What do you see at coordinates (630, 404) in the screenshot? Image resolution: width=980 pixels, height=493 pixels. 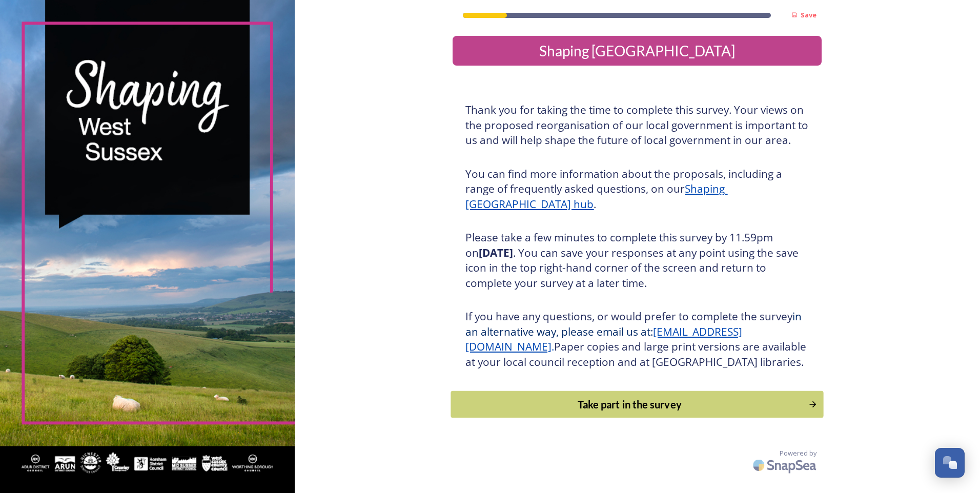 I see `div: Take part in the survey` at bounding box center [630, 404].